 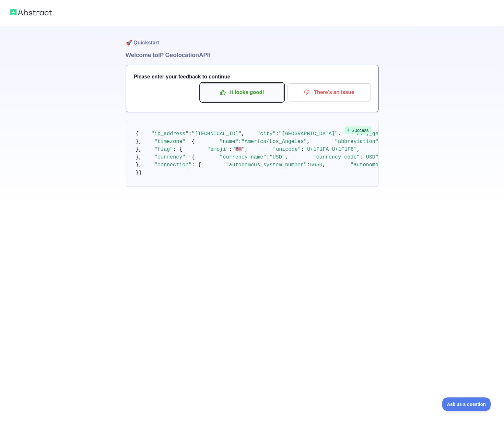 I want to click on span: "flag", so click(x=164, y=150).